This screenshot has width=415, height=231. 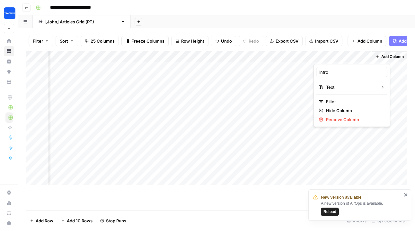 I want to click on img: Tractian Logo, so click(x=10, y=13).